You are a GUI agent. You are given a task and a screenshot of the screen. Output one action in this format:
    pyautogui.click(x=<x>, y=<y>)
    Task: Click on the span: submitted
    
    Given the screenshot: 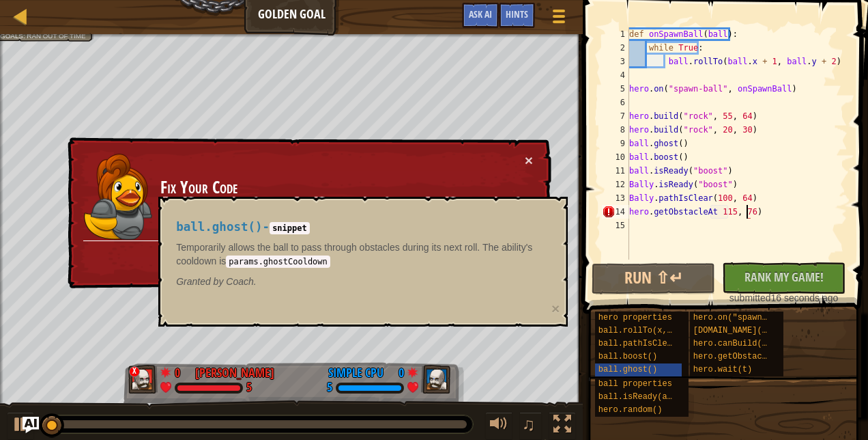 What is the action you would take?
    pyautogui.click(x=750, y=297)
    